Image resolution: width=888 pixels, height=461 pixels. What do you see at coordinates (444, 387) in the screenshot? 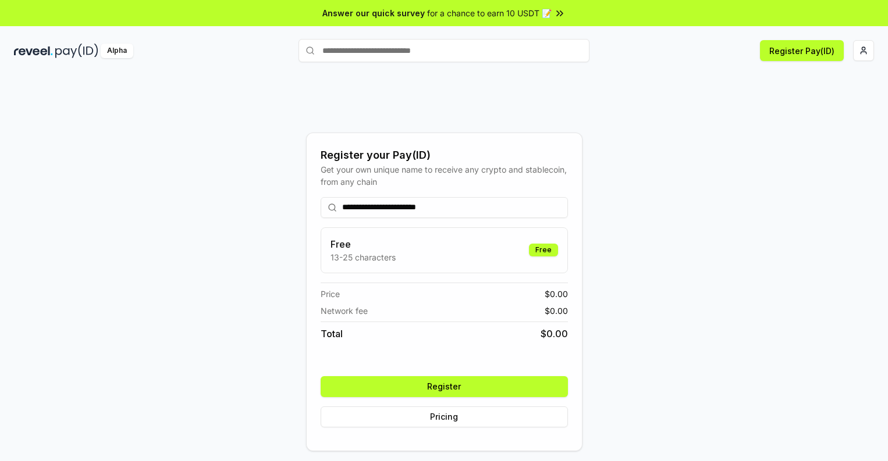
I see `button: Register` at bounding box center [444, 387].